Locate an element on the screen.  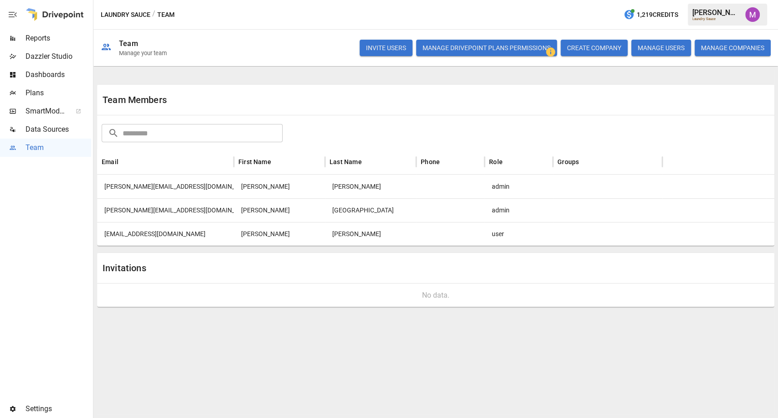
button: MANAGE USERS is located at coordinates (661, 48).